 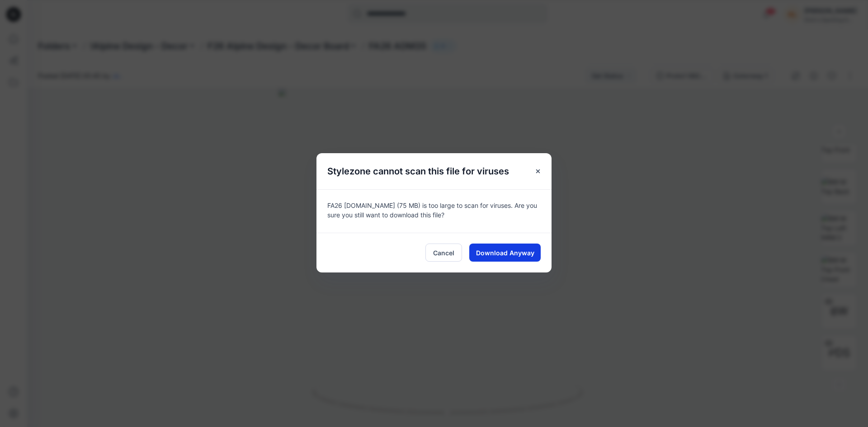 What do you see at coordinates (418, 172) in the screenshot?
I see `h5: Stylezone cannot scan this file for viruses` at bounding box center [418, 172].